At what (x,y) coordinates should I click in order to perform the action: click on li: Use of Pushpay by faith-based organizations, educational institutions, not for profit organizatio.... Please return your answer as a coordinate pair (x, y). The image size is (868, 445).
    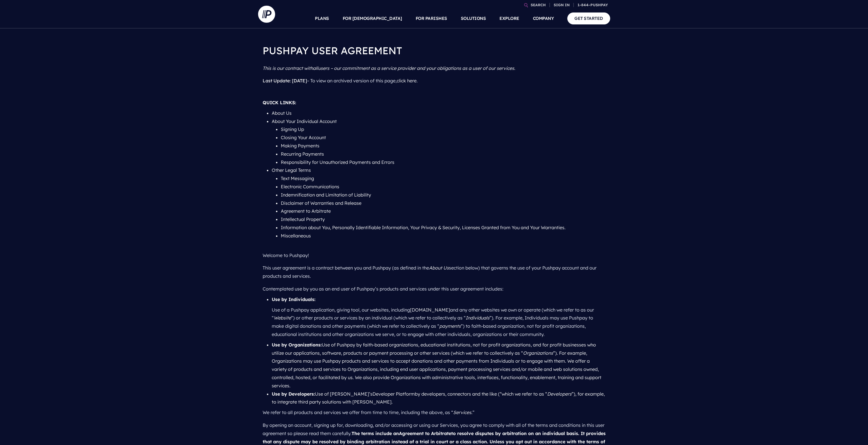
    Looking at the image, I should click on (439, 365).